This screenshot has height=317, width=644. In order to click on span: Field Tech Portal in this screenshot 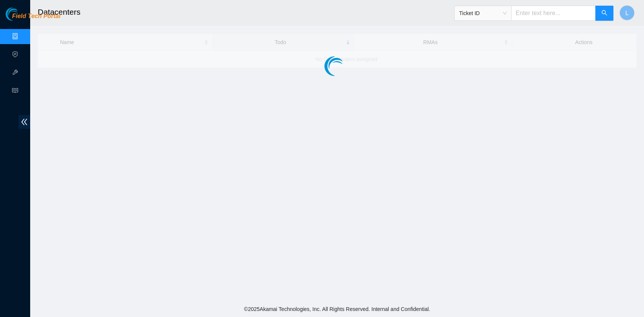, I will do `click(36, 16)`.